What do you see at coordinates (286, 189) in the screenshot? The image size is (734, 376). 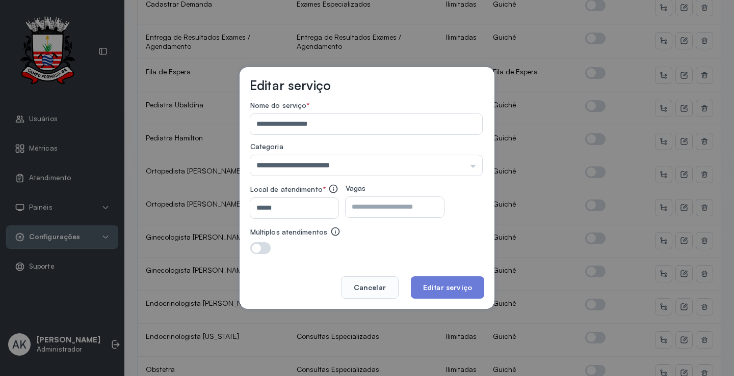 I see `span: Local de atendimento` at bounding box center [286, 189].